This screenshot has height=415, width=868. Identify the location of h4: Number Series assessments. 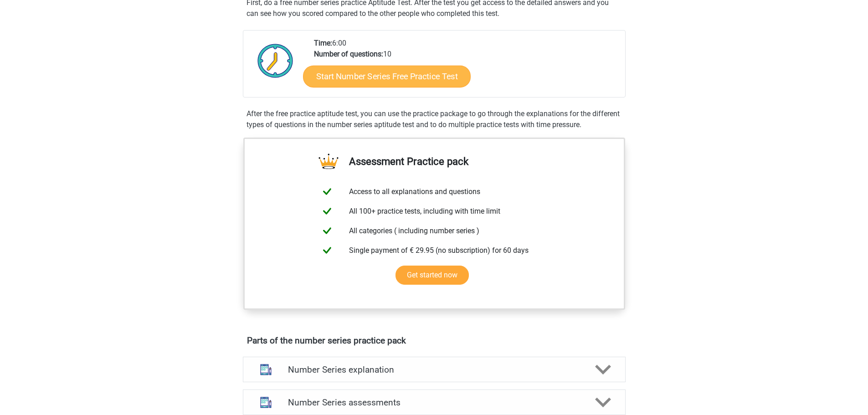
(434, 402).